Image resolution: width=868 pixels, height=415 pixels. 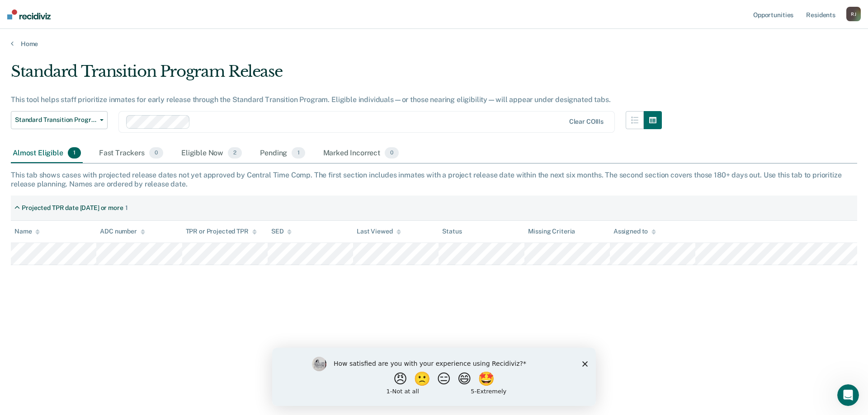 What do you see at coordinates (47, 154) in the screenshot?
I see `div: Almost Eligible1` at bounding box center [47, 154].